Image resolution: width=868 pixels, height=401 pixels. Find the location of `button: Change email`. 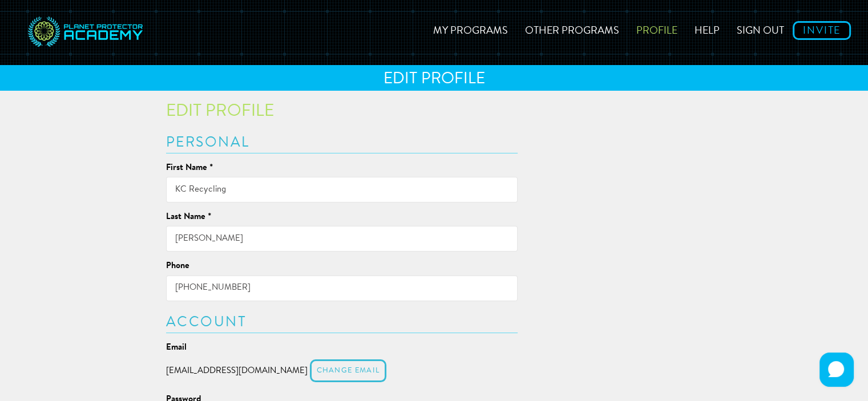

button: Change email is located at coordinates (348, 371).